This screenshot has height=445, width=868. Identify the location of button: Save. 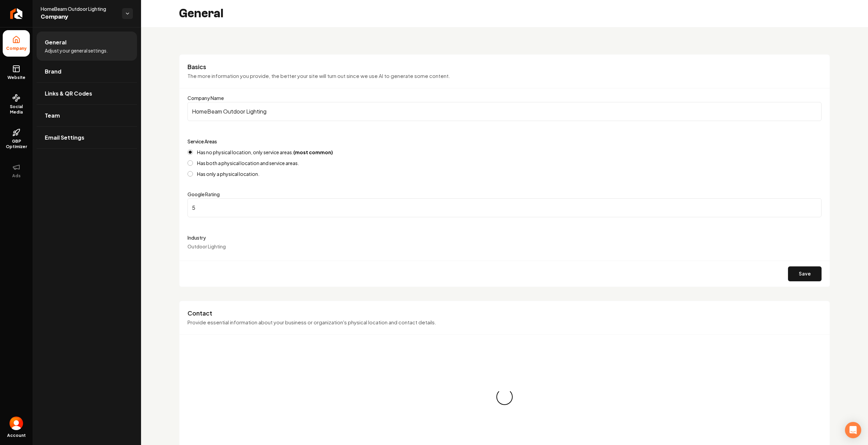
(804, 274).